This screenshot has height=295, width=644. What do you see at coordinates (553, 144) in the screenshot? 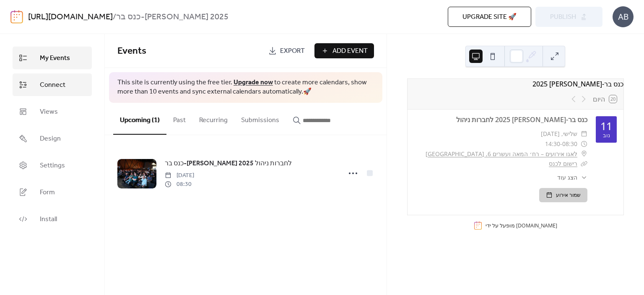
I see `span: 14:30` at bounding box center [553, 144].